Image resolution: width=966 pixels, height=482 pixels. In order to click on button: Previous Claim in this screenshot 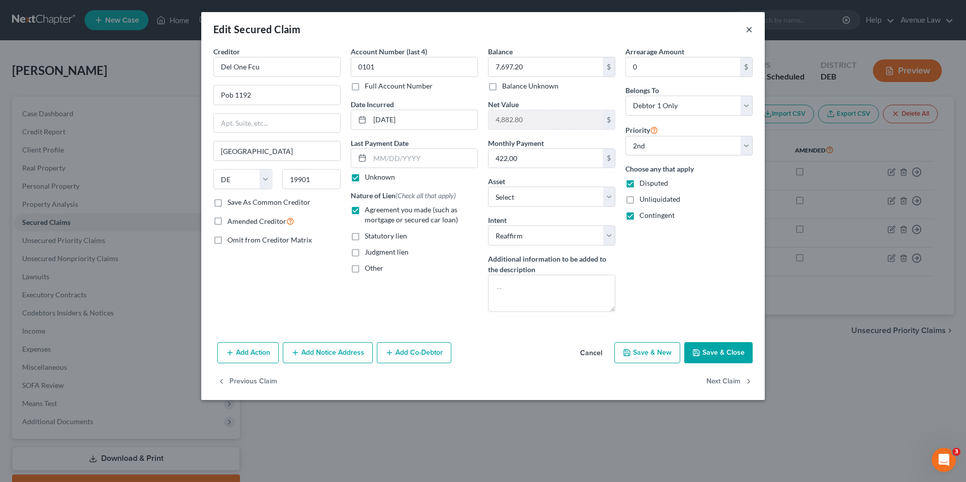, I will do `click(247, 382)`.